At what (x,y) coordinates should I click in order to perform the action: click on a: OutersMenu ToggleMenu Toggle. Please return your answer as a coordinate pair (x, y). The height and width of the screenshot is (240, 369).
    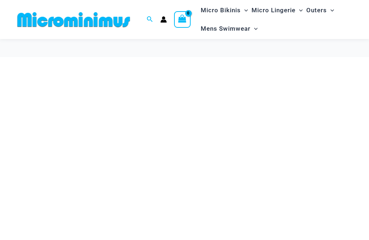
    Looking at the image, I should click on (320, 10).